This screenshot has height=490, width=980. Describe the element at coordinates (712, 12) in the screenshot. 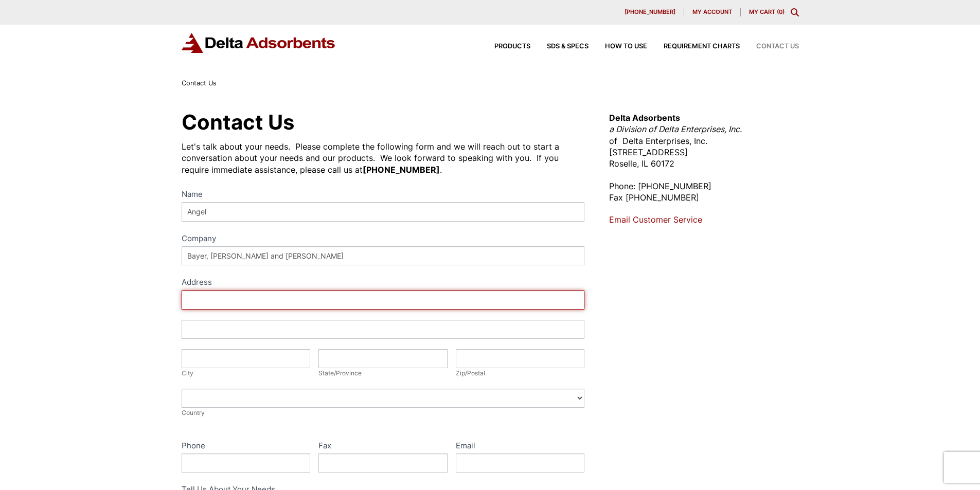

I see `span: My account` at that location.